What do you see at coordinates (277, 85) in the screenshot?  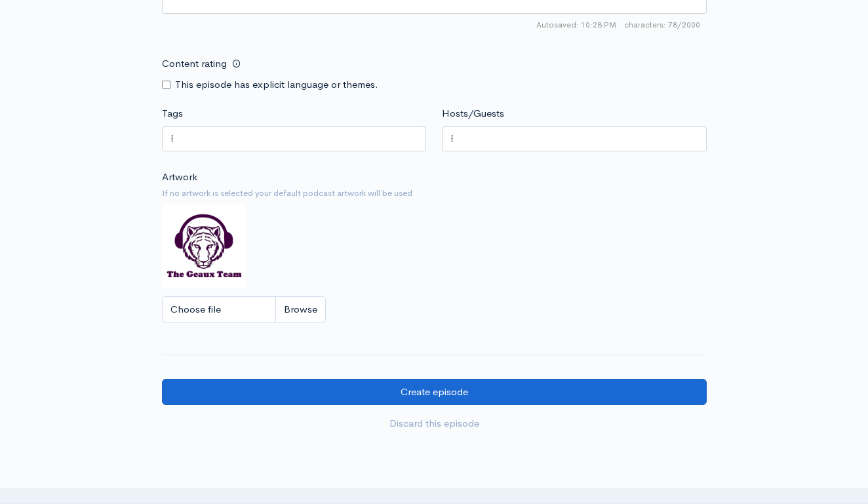 I see `label: This episode has explicit language or themes.` at bounding box center [277, 85].